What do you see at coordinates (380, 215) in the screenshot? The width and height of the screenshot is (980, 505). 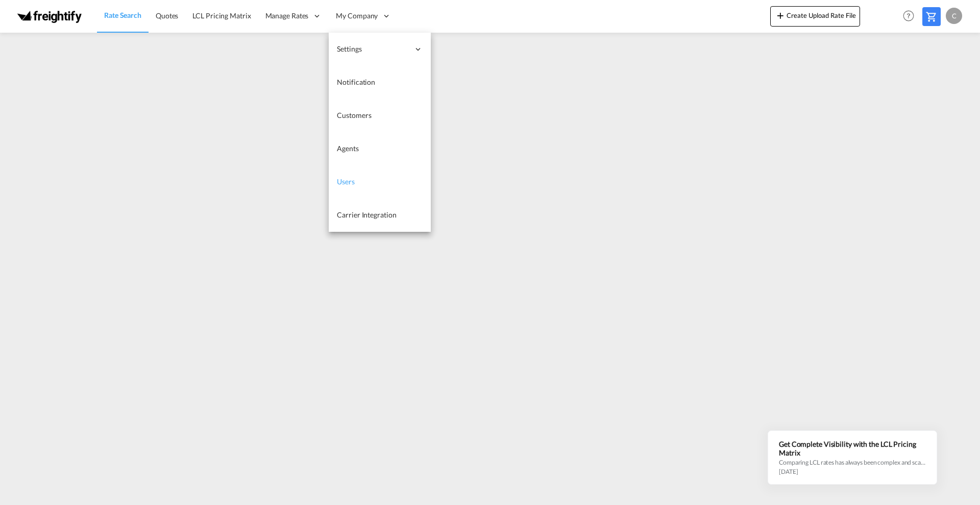 I see `a: Carrier Integration` at bounding box center [380, 215].